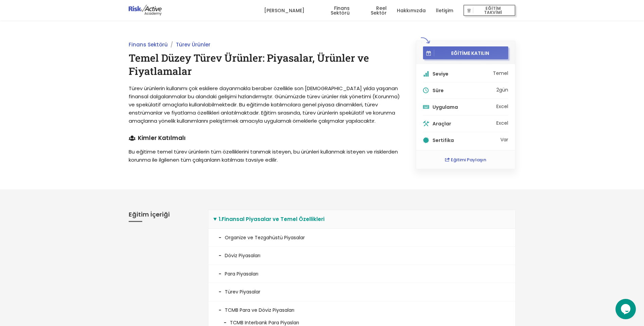  Describe the element at coordinates (463, 124) in the screenshot. I see `h5: Araçlar` at that location.